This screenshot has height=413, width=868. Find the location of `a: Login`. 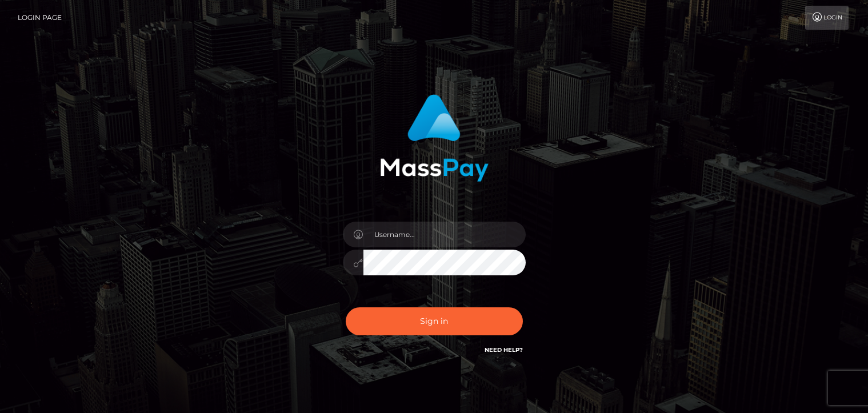

a: Login is located at coordinates (827, 18).